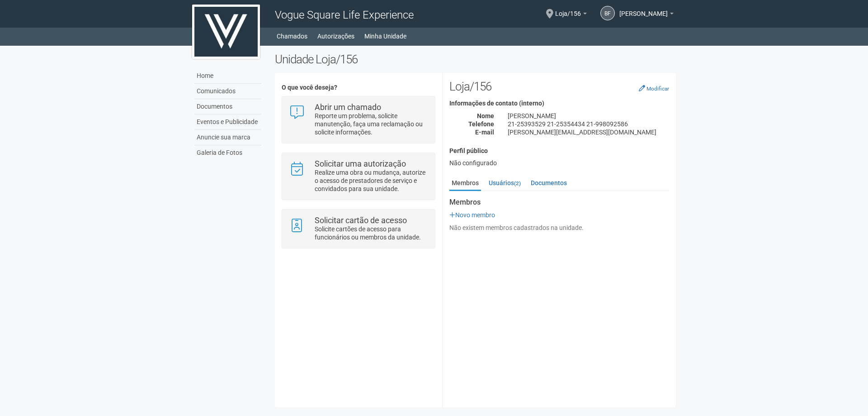 This screenshot has height=416, width=868. I want to click on a: Comunicados, so click(228, 91).